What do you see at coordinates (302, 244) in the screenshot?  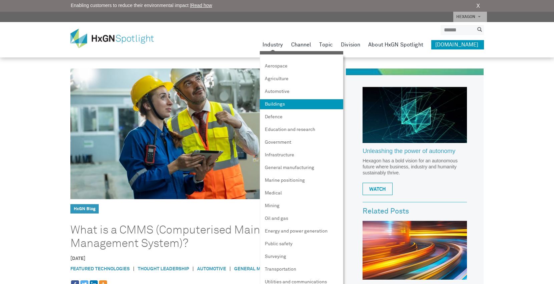 I see `a: Public safety` at bounding box center [302, 244].